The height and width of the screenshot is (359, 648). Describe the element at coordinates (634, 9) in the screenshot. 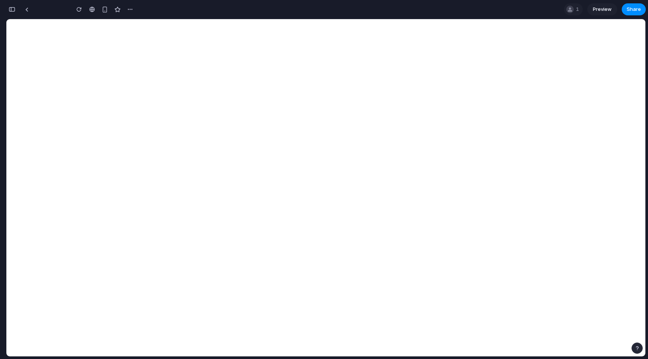

I see `button: Share` at that location.